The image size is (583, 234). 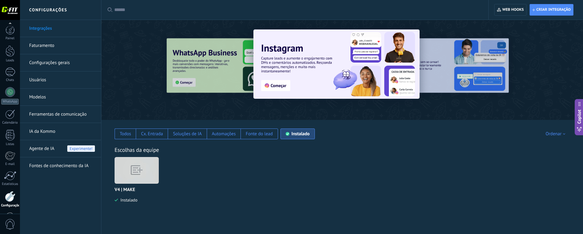 What do you see at coordinates (125, 190) in the screenshot?
I see `p: V4 | MAKE` at bounding box center [125, 190].